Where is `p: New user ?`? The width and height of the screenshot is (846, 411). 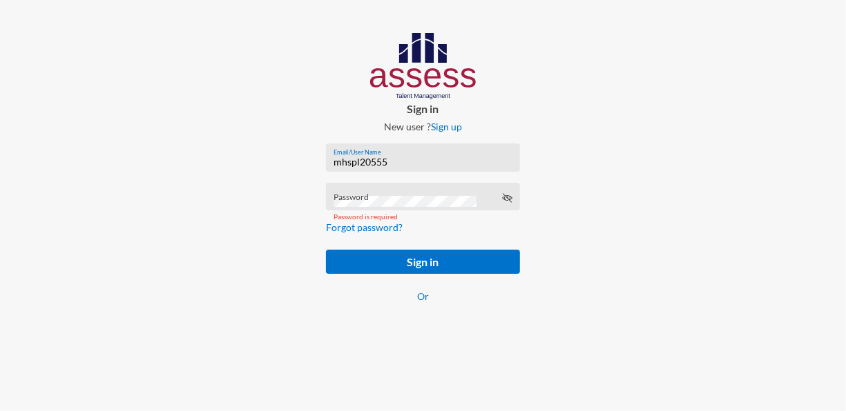
p: New user ? is located at coordinates (422, 126).